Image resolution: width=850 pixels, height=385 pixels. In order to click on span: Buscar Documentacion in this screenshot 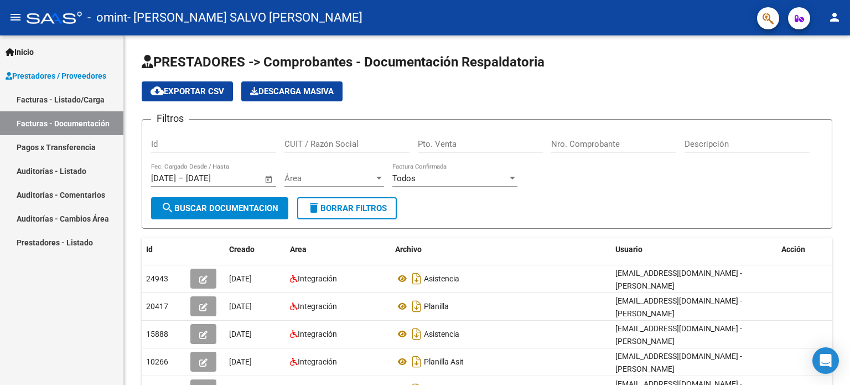, I will do `click(220, 208)`.